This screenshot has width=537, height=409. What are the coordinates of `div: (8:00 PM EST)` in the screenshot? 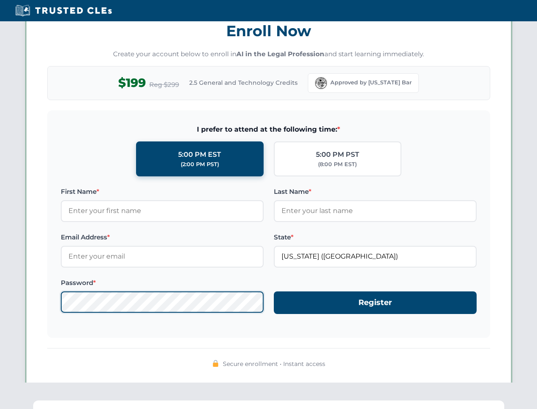 It's located at (337, 164).